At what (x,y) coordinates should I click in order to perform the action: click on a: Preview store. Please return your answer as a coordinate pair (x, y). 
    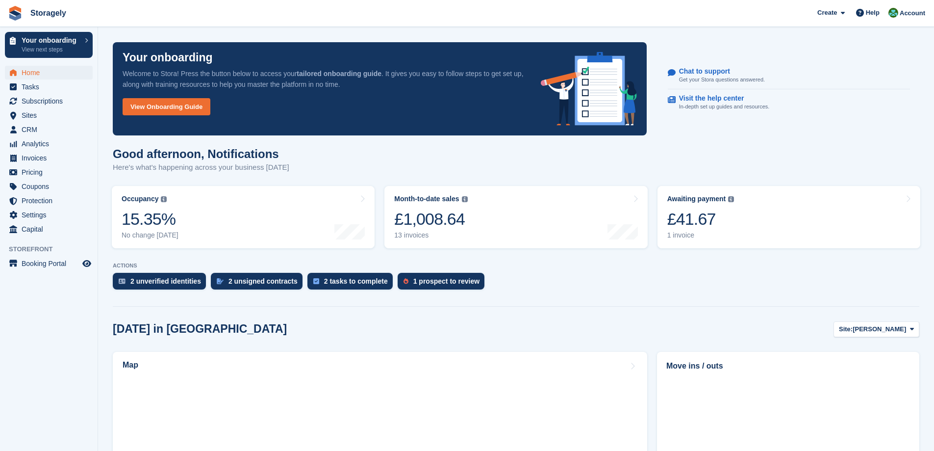
    Looking at the image, I should click on (87, 263).